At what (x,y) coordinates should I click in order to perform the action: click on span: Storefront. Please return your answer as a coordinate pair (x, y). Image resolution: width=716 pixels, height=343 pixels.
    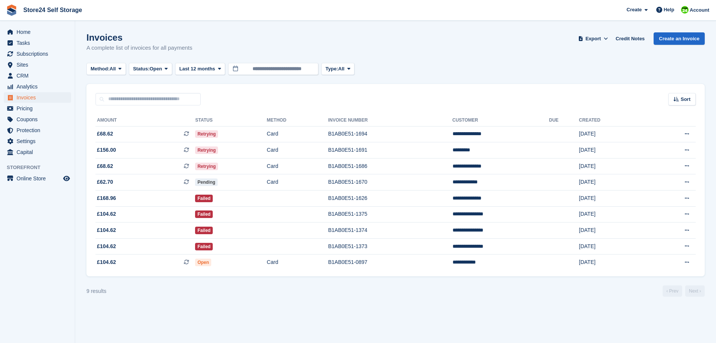
    Looking at the image, I should click on (41, 167).